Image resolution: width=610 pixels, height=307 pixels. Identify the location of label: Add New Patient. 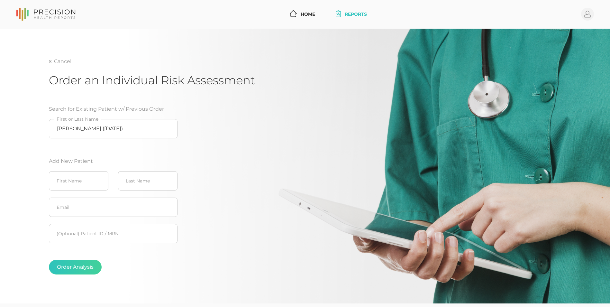
(113, 161).